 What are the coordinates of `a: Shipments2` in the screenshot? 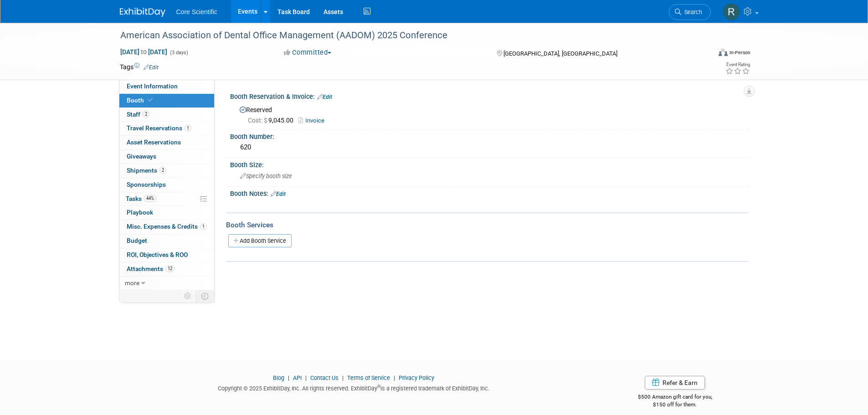 It's located at (167, 171).